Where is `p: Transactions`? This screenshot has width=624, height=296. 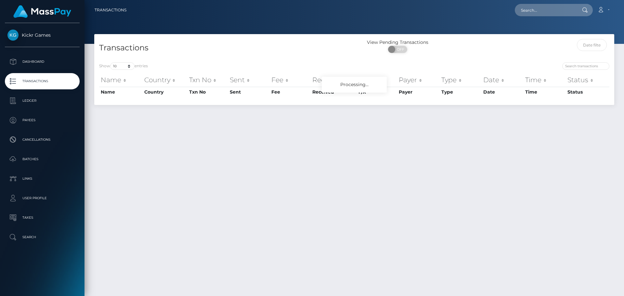
p: Transactions is located at coordinates (42, 81).